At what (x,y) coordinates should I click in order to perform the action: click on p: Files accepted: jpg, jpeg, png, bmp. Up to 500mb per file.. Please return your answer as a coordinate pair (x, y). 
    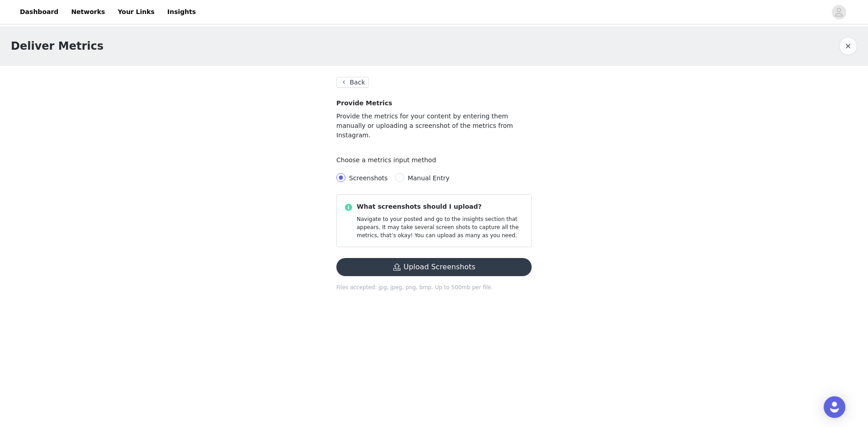
    Looking at the image, I should click on (434, 287).